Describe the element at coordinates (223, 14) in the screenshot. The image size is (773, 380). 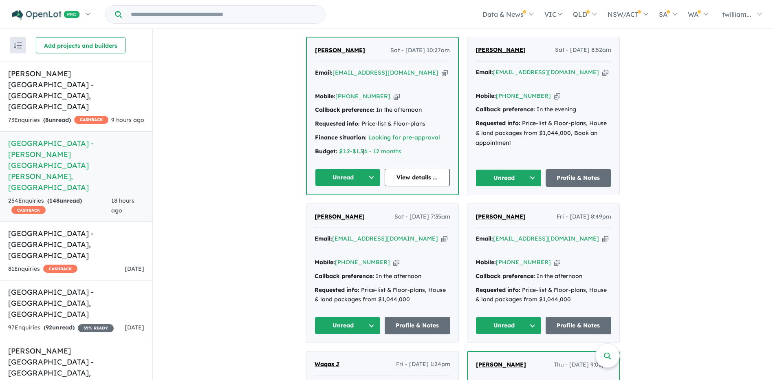
I see `input: Try estate name, suburb, builder or developer` at that location.